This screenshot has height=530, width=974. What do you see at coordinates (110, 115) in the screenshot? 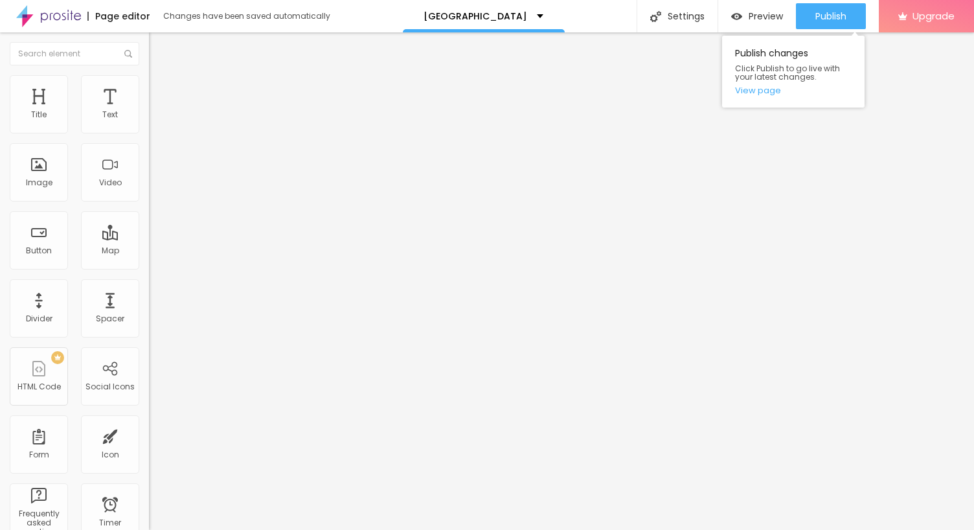
I see `div: Text` at bounding box center [110, 115].